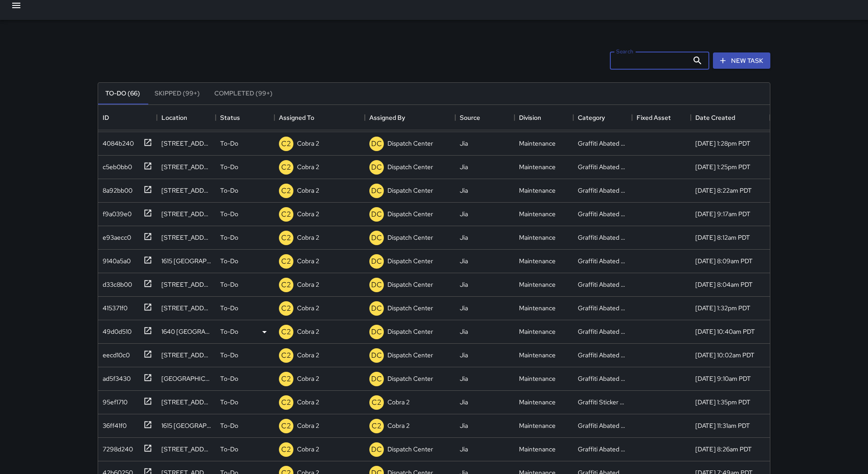  Describe the element at coordinates (722, 426) in the screenshot. I see `div: 8/4/2025, 11:31am PDT` at that location.